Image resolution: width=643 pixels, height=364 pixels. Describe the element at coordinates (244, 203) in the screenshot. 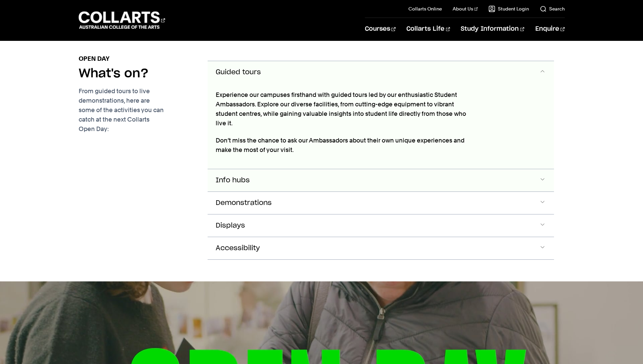

I see `span: Demonstrations` at that location.